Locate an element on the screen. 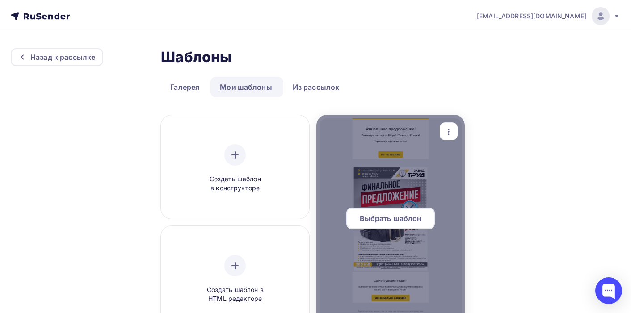 This screenshot has height=313, width=631. div: Назад к рассылке is located at coordinates (63, 57).